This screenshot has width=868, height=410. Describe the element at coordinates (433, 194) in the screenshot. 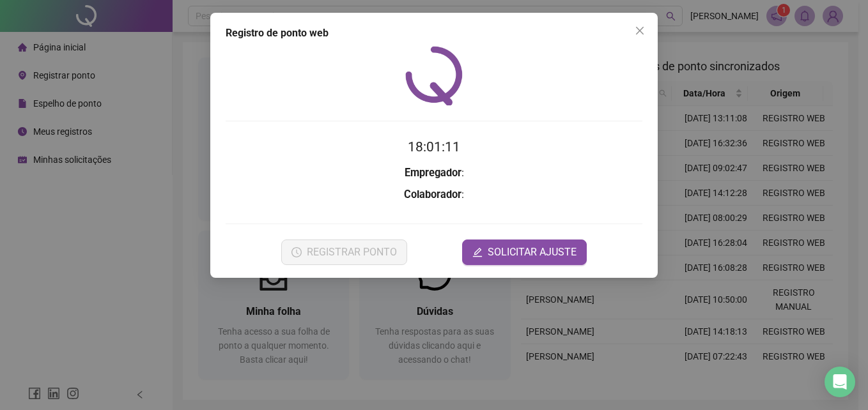

I see `strong: Colaborador` at that location.